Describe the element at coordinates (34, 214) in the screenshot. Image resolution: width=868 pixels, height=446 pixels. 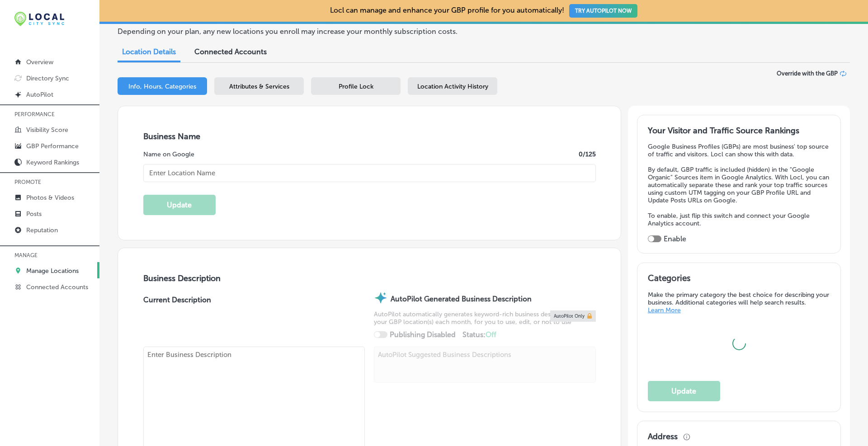
I see `p: Posts` at that location.